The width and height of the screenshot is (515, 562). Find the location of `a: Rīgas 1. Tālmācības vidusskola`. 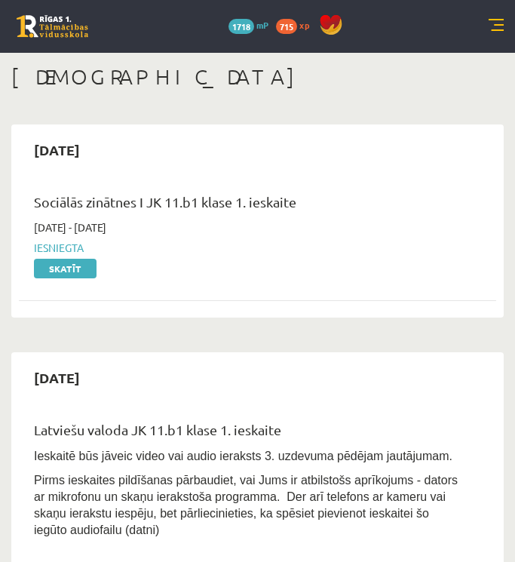

a: Rīgas 1. Tālmācības vidusskola is located at coordinates (52, 26).